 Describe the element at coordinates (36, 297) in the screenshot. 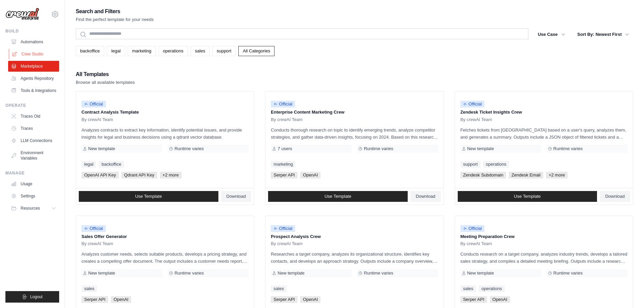

I see `span: Logout` at that location.